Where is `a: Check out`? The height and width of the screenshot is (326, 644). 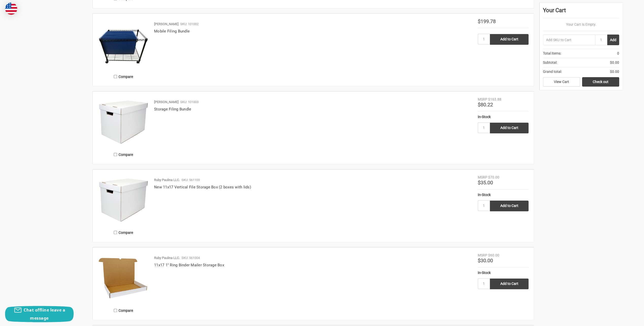
a: Check out is located at coordinates (600, 82).